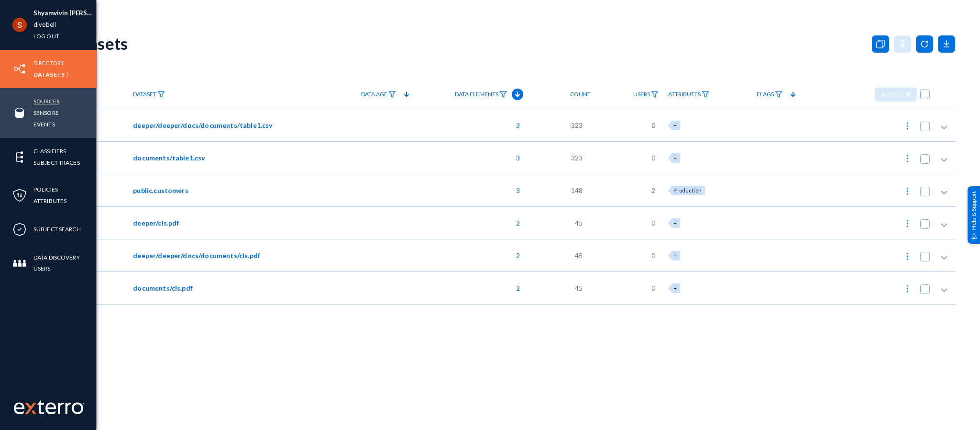 This screenshot has height=430, width=980. Describe the element at coordinates (50, 151) in the screenshot. I see `a: Classifiers` at that location.